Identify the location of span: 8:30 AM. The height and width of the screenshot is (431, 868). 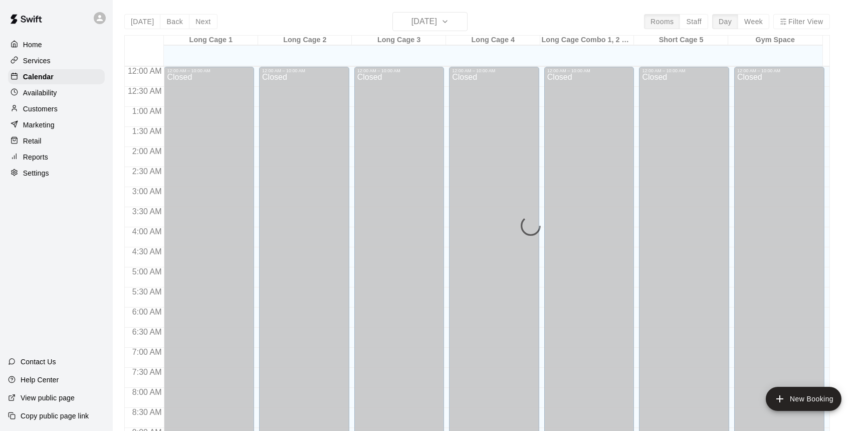
(147, 412).